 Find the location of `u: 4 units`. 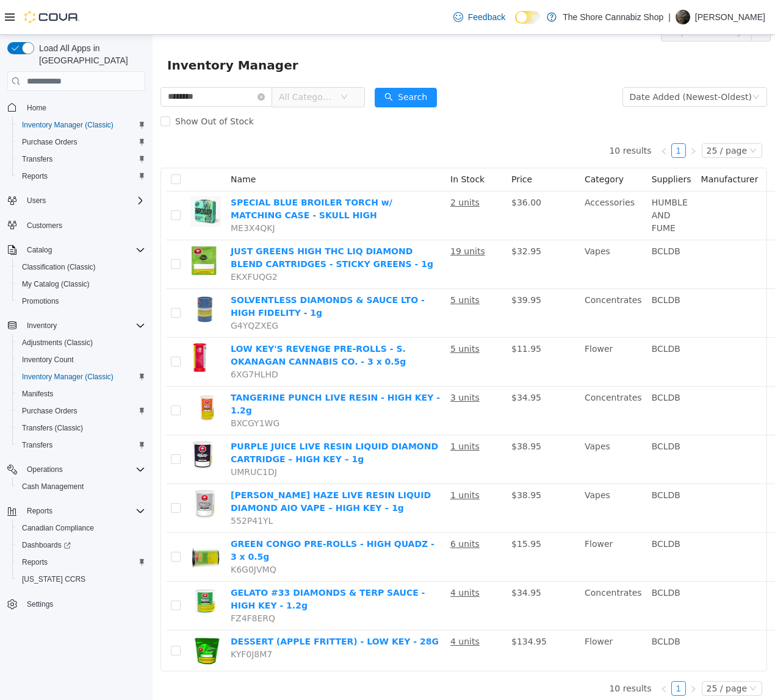

u: 4 units is located at coordinates (312, 558).